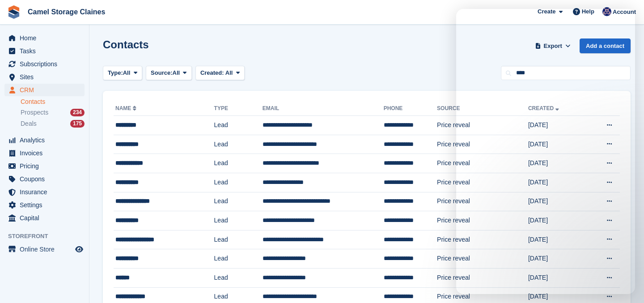  I want to click on button: Source: All, so click(169, 73).